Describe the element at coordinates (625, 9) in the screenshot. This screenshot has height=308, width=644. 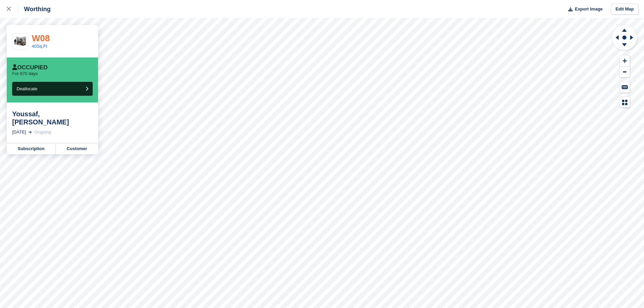
I see `a: Edit Map` at that location.